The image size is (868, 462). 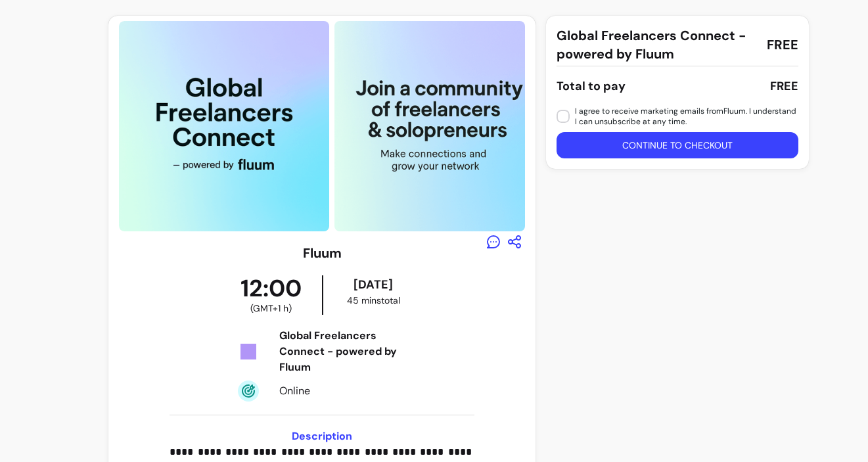 What do you see at coordinates (373, 300) in the screenshot?
I see `div: 45 mins total` at bounding box center [373, 300].